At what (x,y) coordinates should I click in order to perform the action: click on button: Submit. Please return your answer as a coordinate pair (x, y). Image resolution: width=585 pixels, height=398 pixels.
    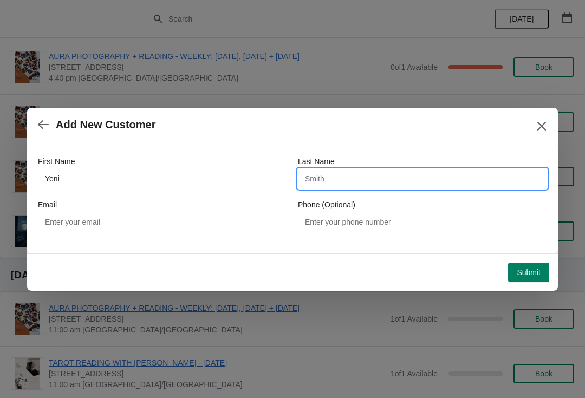
    Looking at the image, I should click on (529, 272).